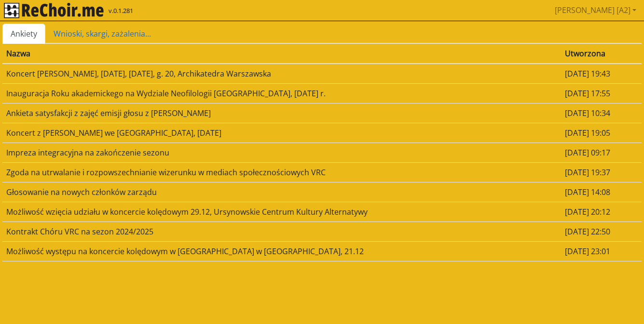  Describe the element at coordinates (121, 11) in the screenshot. I see `span: v.0.1.281` at that location.